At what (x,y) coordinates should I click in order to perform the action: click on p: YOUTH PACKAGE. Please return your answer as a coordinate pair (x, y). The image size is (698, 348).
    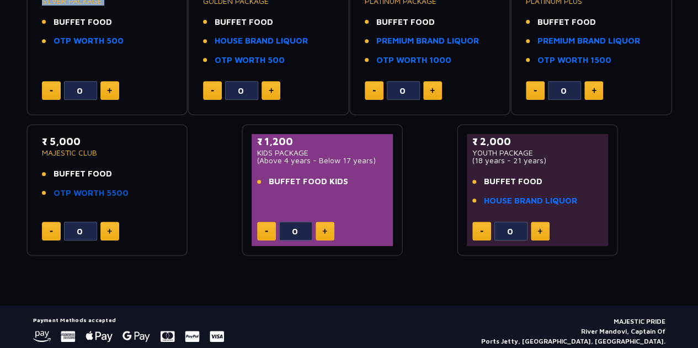
    Looking at the image, I should click on (537, 153).